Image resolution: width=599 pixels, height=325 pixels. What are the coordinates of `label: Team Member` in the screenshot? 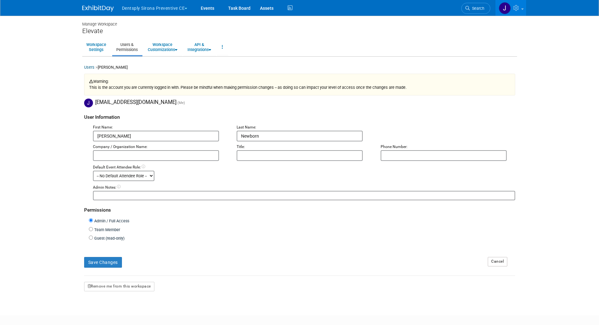 It's located at (106, 230).